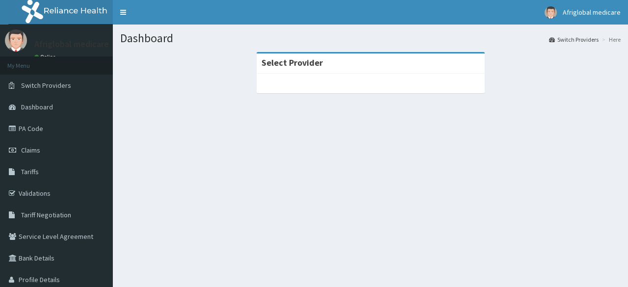 The height and width of the screenshot is (287, 628). Describe the element at coordinates (609, 39) in the screenshot. I see `li: Here` at that location.